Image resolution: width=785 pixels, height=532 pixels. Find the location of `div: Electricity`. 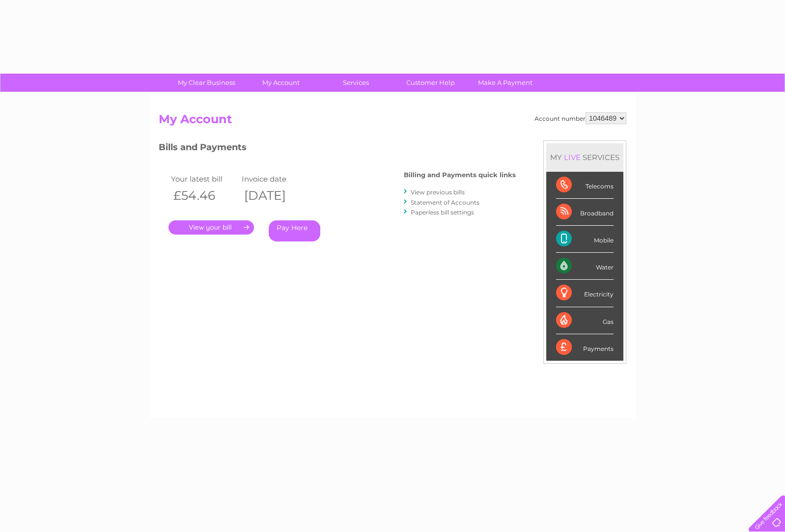

div: Electricity is located at coordinates (585, 293).